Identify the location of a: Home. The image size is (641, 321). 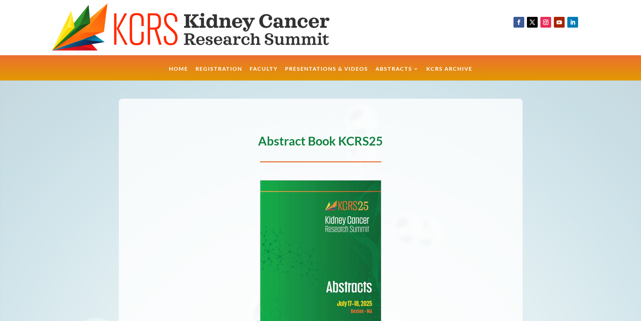
(178, 73).